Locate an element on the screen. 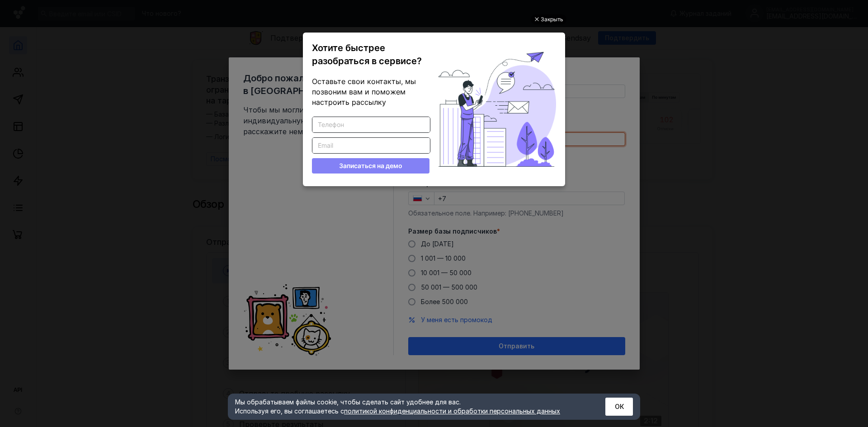  button: Записаться на демо is located at coordinates (371, 166).